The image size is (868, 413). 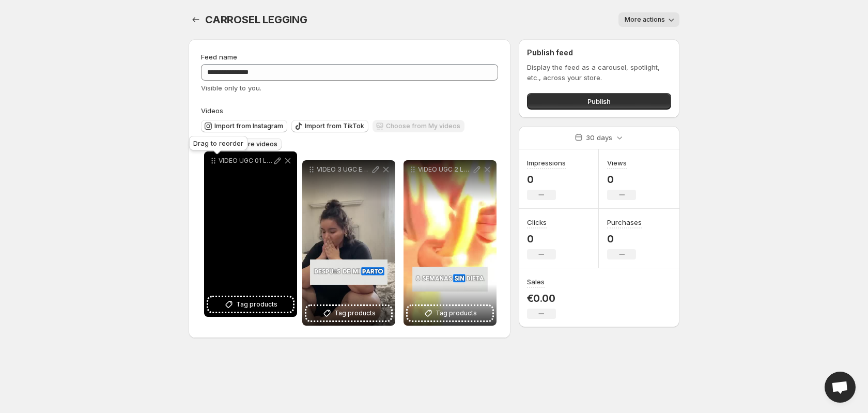 I want to click on h3: Clicks, so click(x=537, y=222).